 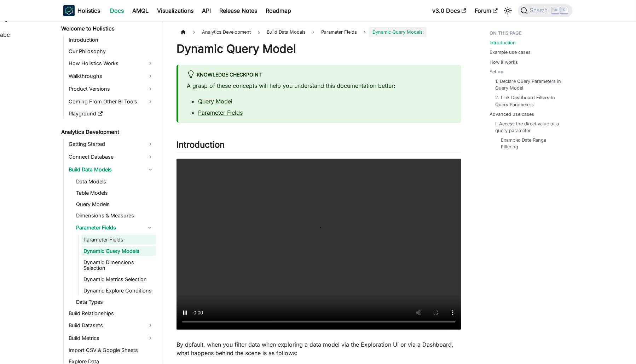 I want to click on a: Connect Database, so click(x=111, y=157).